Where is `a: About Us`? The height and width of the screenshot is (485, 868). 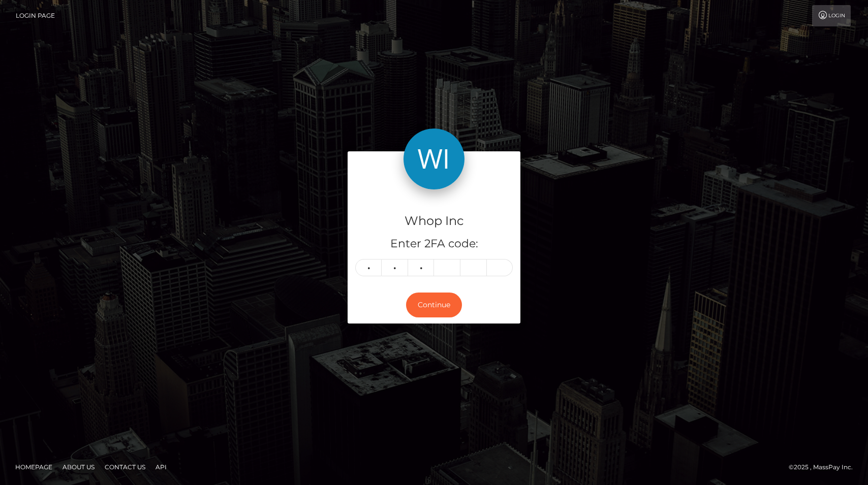
a: About Us is located at coordinates (78, 467).